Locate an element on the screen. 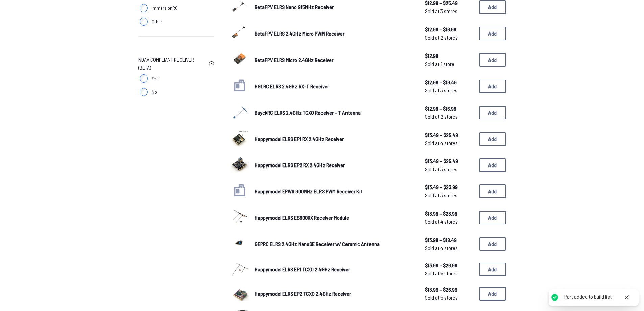 This screenshot has width=644, height=311. div: Part added to build list is located at coordinates (588, 297).